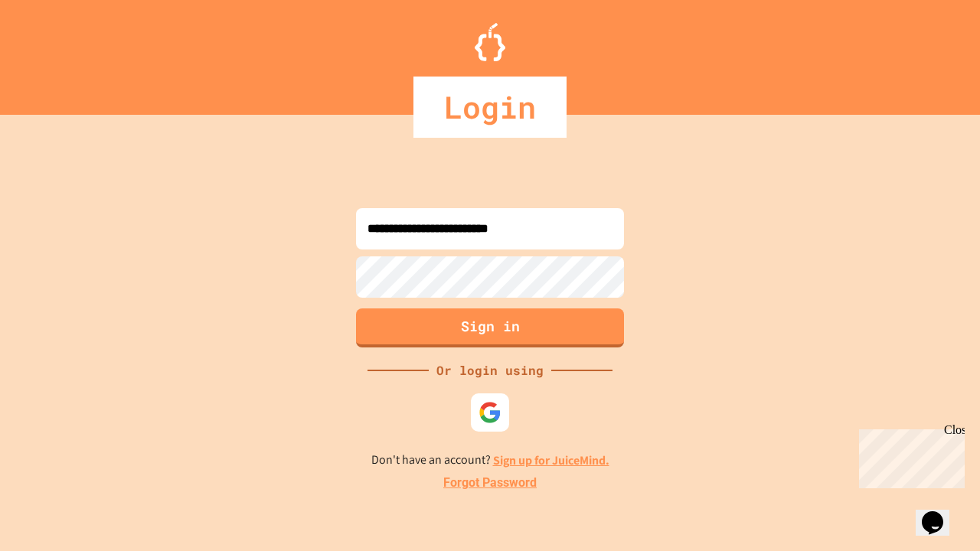 The image size is (980, 551). Describe the element at coordinates (490, 107) in the screenshot. I see `div: Login` at that location.